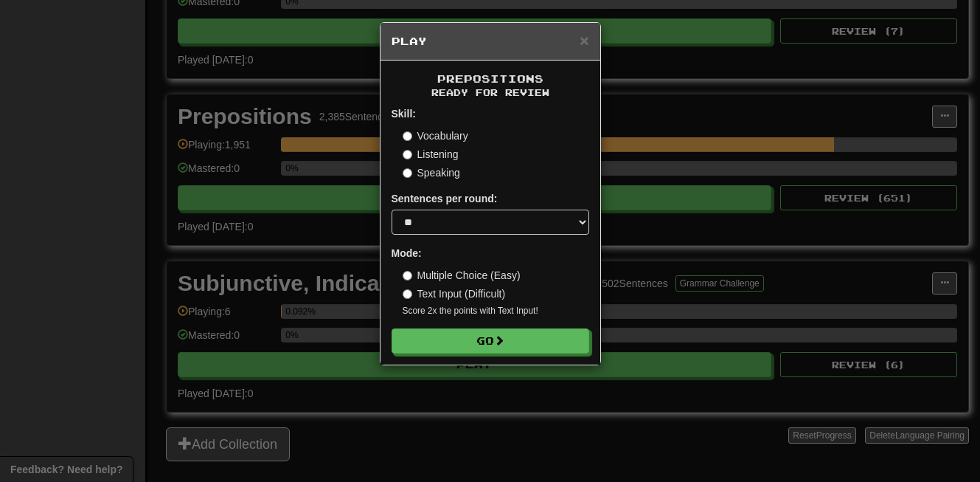  I want to click on input: Speaking, so click(407, 172).